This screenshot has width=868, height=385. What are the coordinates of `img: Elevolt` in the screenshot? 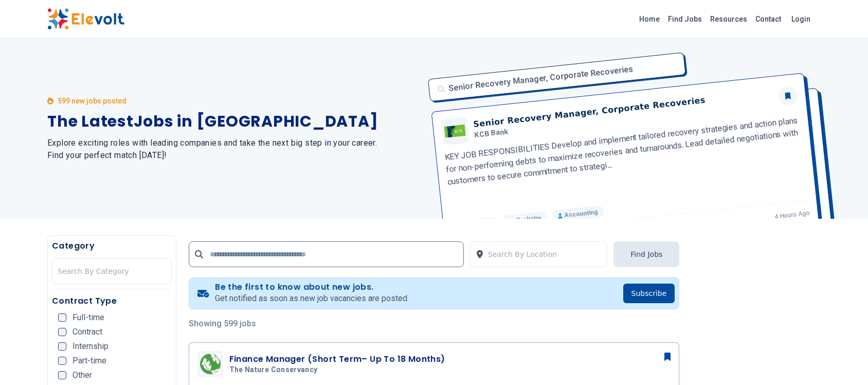 It's located at (86, 19).